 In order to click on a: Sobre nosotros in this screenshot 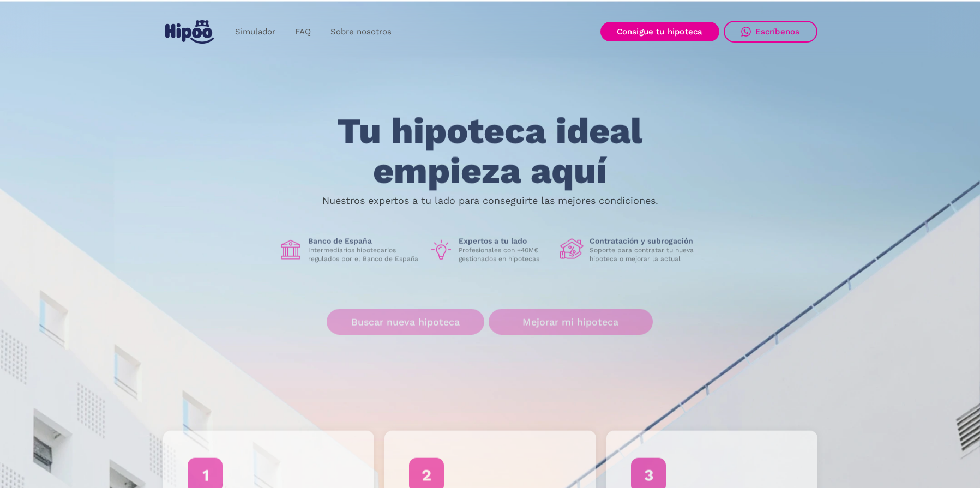, I will do `click(361, 32)`.